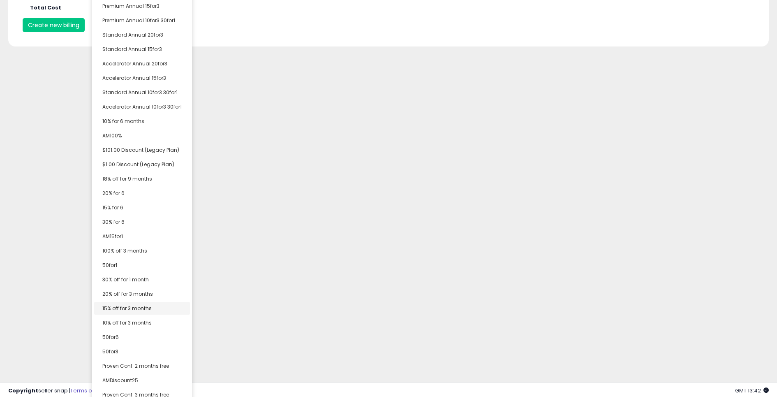 This screenshot has width=777, height=399. Describe the element at coordinates (75, 390) in the screenshot. I see `div: seller snap | |` at that location.